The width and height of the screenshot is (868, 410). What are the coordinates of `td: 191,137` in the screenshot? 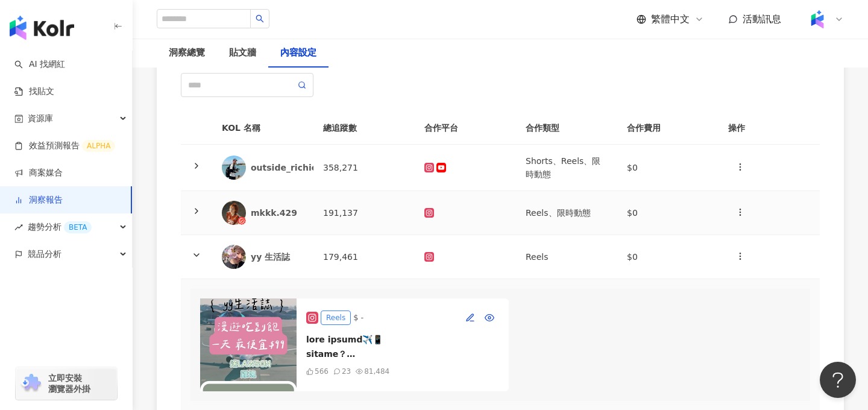 It's located at (364, 213).